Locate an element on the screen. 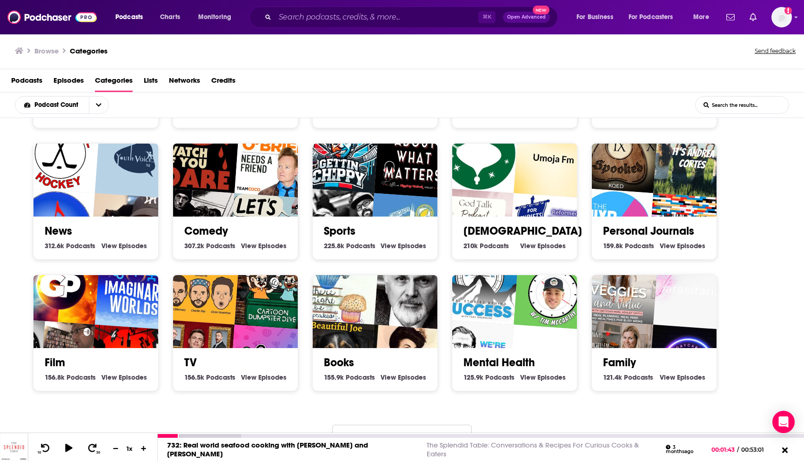 This screenshot has width=804, height=461. button: 10 is located at coordinates (45, 449).